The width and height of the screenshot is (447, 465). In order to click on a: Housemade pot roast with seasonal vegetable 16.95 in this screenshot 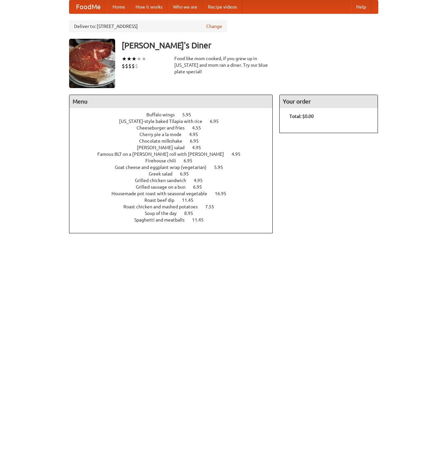, I will do `click(175, 194)`.